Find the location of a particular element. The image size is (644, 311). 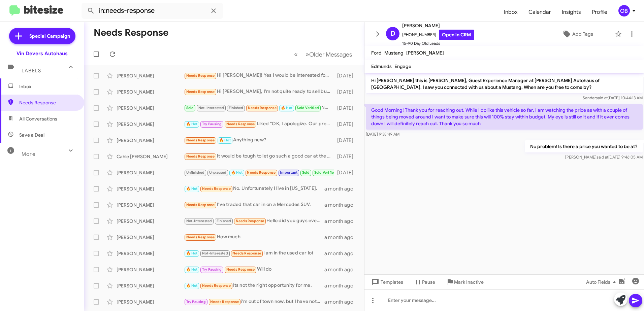

span: Templates is located at coordinates (387, 282).